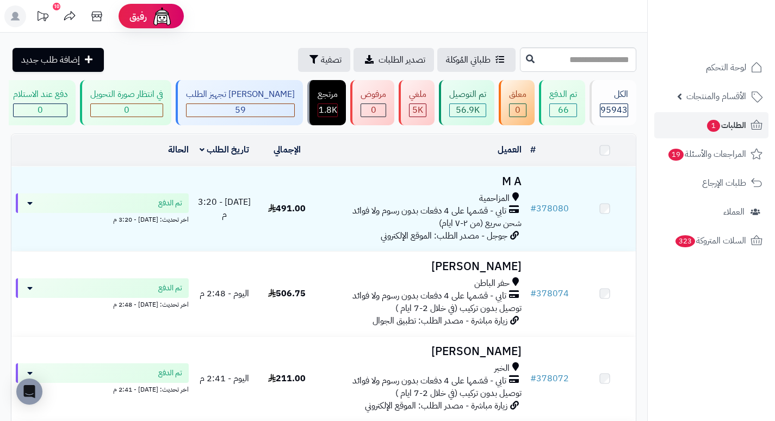 The image size is (775, 421). What do you see at coordinates (468, 94) in the screenshot?
I see `div: تم التوصيل` at bounding box center [468, 94].